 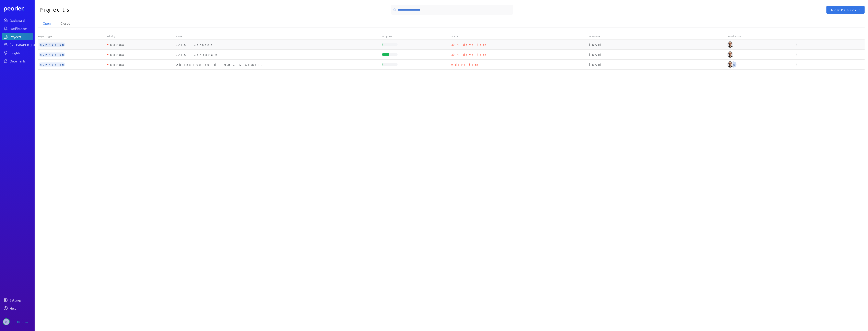 What do you see at coordinates (72, 36) in the screenshot?
I see `div: Project Type` at bounding box center [72, 36].